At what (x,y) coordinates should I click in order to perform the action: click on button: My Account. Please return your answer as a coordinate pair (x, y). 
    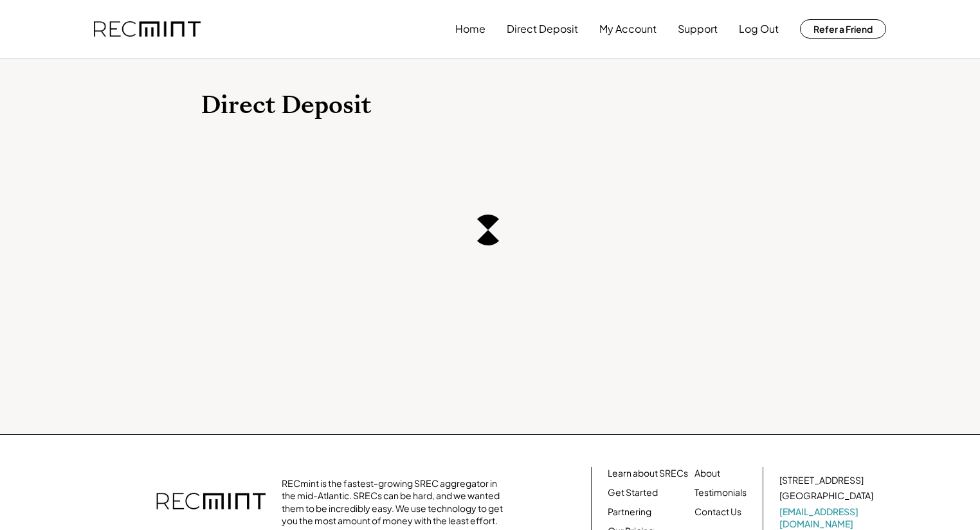
    Looking at the image, I should click on (627, 29).